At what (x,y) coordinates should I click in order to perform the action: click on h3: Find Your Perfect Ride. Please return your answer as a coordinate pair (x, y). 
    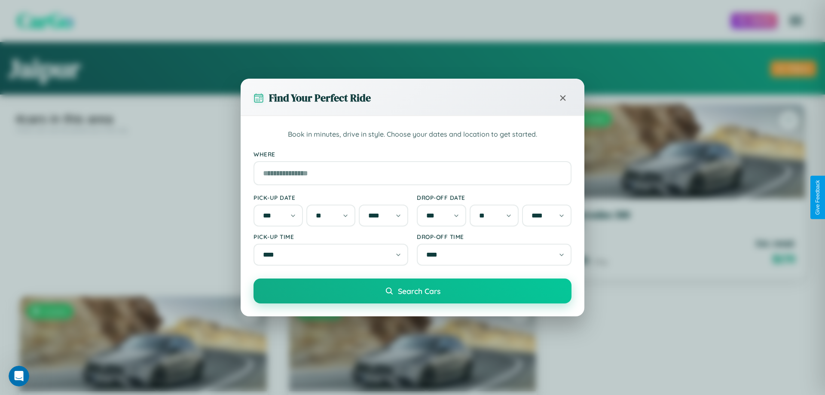
    Looking at the image, I should click on (320, 98).